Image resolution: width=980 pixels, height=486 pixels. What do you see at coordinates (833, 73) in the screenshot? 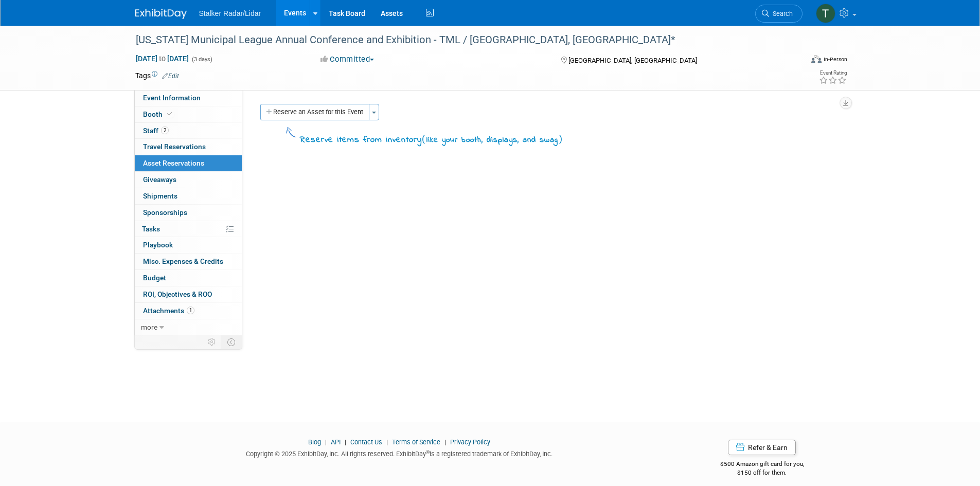
I see `div: Event Rating` at bounding box center [833, 73].